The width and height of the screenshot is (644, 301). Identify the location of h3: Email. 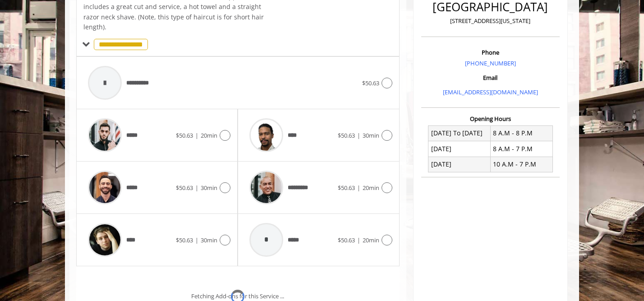
(490, 78).